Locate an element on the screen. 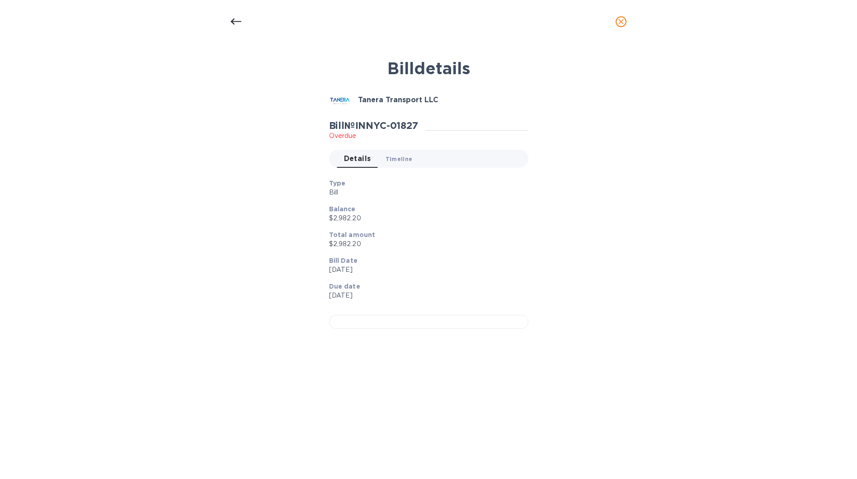 Image resolution: width=857 pixels, height=479 pixels. b: Bill Date is located at coordinates (343, 260).